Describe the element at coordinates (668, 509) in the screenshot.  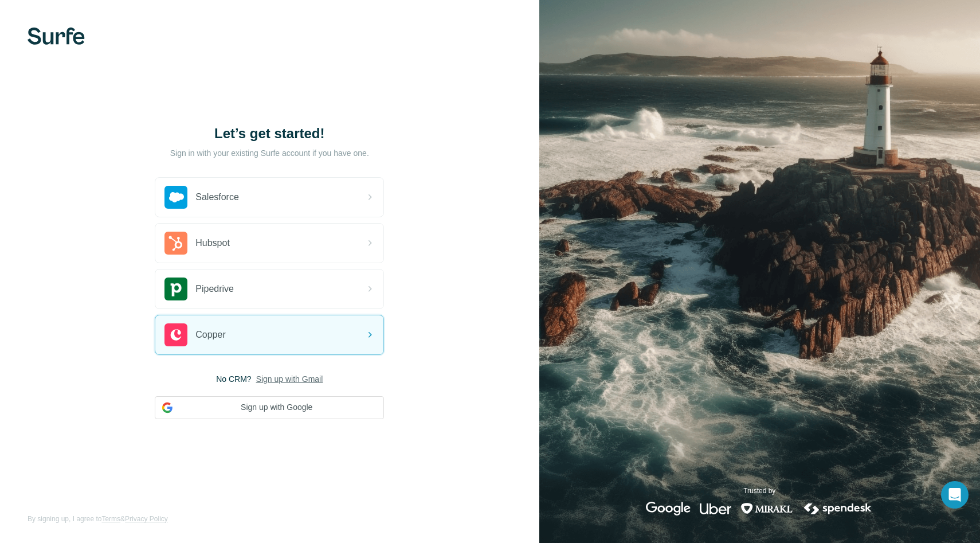
I see `img: google's logo` at that location.